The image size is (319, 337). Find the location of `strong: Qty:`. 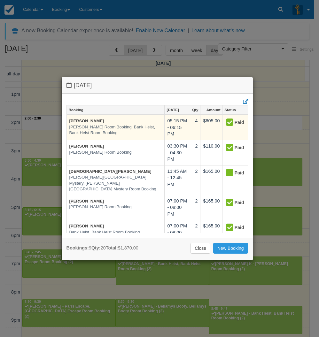

strong: Qty: is located at coordinates (96, 248).